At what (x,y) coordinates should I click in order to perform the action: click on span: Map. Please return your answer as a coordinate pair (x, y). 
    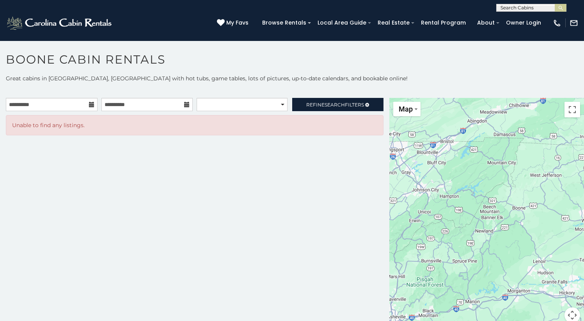
    Looking at the image, I should click on (406, 109).